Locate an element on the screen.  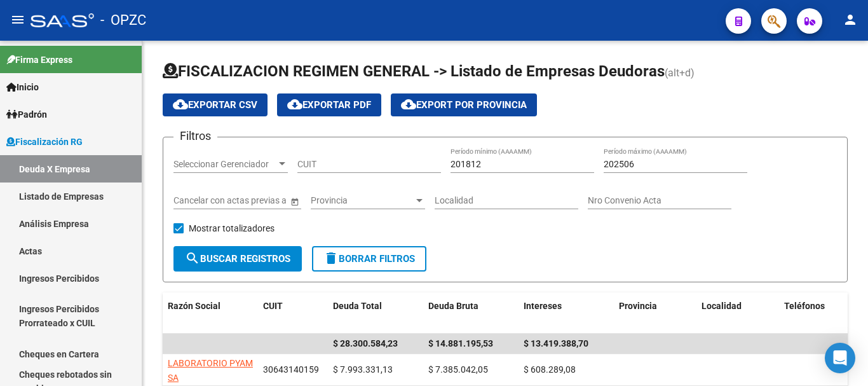
span: Export por Provincia is located at coordinates (464, 105).